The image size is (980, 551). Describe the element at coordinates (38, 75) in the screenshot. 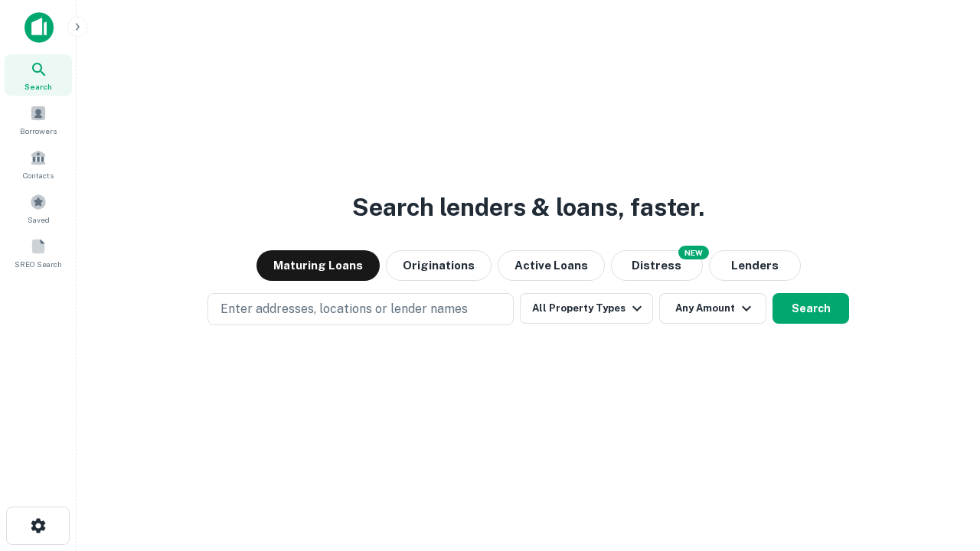

I see `div: Search` at that location.